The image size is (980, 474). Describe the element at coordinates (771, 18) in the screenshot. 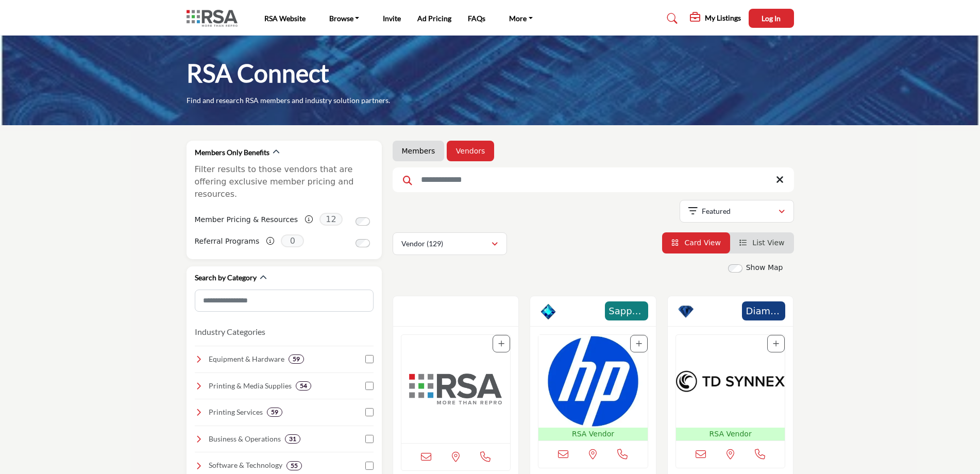

I see `span: Log In` at that location.